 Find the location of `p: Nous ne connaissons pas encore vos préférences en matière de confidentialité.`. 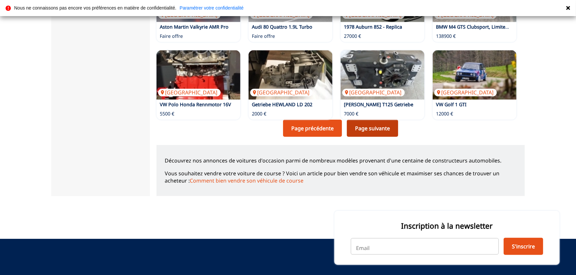

p: Nous ne connaissons pas encore vos préférences en matière de confidentialité. is located at coordinates (95, 8).